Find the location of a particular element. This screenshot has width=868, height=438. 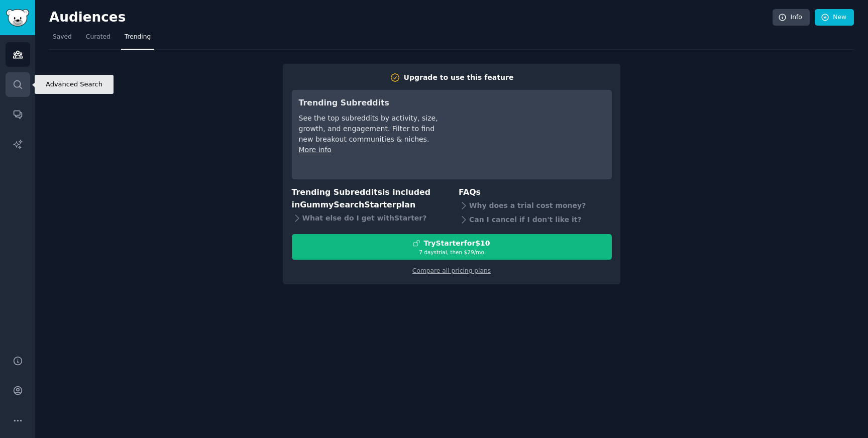

span: Trending is located at coordinates (138, 37).